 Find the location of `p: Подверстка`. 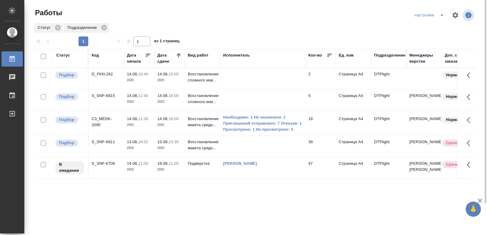

p: Подверстка is located at coordinates (202, 164).